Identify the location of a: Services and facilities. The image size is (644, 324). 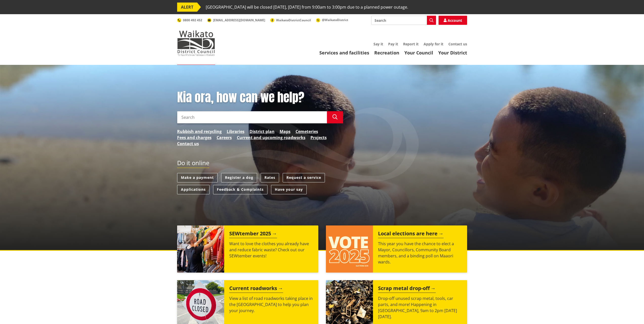
(344, 53).